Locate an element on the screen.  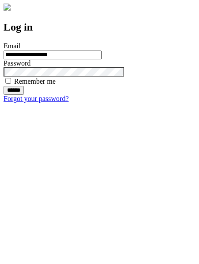
label: Email is located at coordinates (12, 46).